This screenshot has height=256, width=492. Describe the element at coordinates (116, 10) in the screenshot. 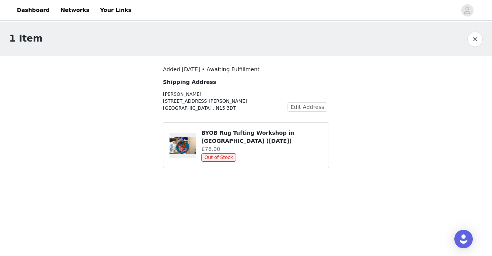

I see `a: Your Links` at that location.